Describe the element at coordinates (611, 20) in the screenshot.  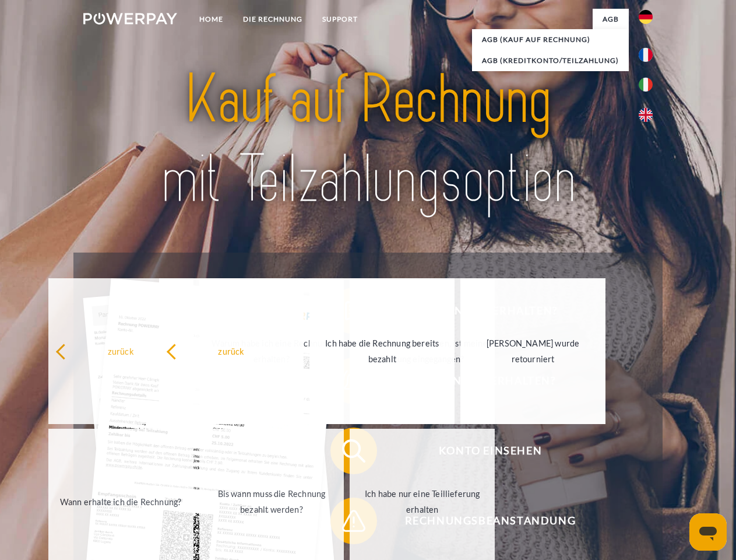
I see `a: agb` at that location.